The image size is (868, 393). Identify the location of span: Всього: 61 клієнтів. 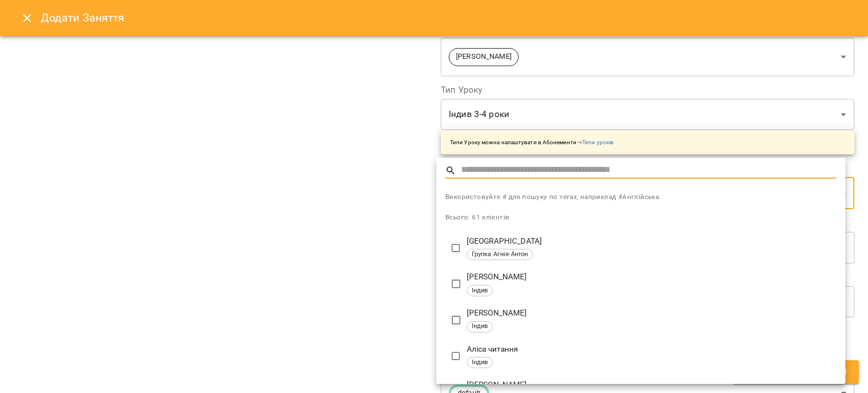
(477, 217).